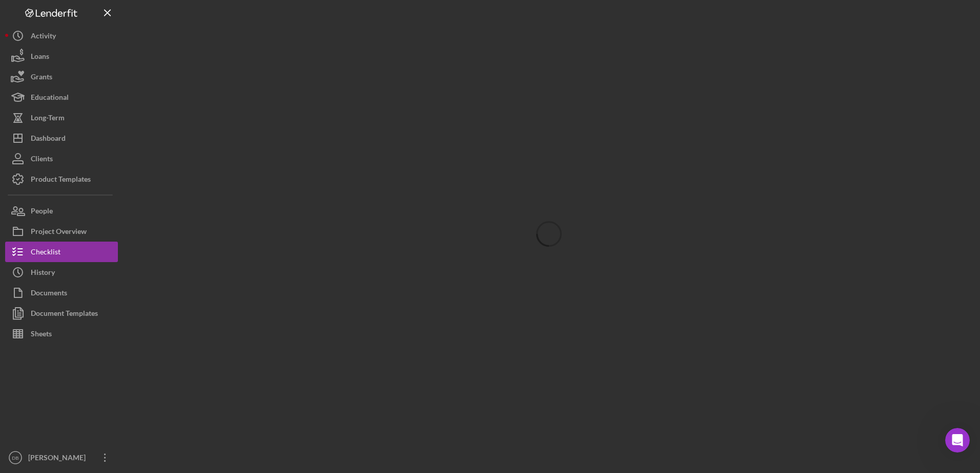  What do you see at coordinates (61, 56) in the screenshot?
I see `button: Loans` at bounding box center [61, 56].